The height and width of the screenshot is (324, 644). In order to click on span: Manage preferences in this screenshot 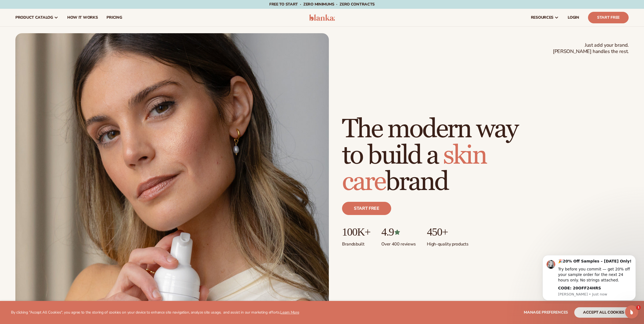, I will do `click(546, 312)`.